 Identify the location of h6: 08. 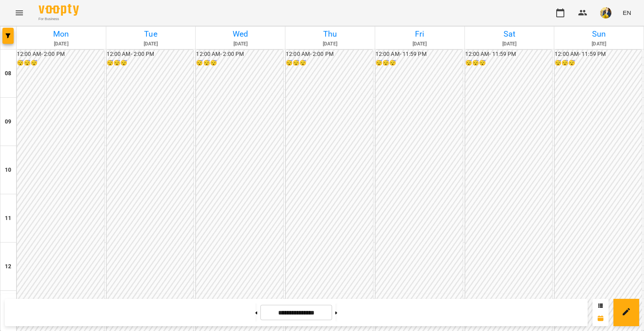
(8, 73).